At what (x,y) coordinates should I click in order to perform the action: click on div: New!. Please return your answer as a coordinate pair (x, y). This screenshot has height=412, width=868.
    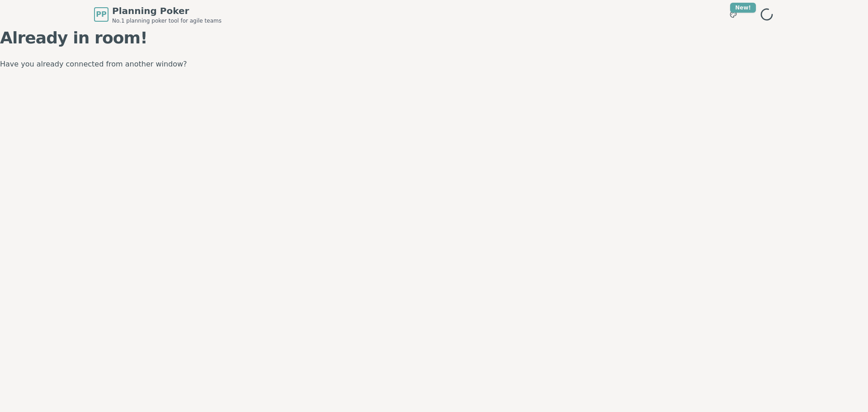
    Looking at the image, I should click on (742, 8).